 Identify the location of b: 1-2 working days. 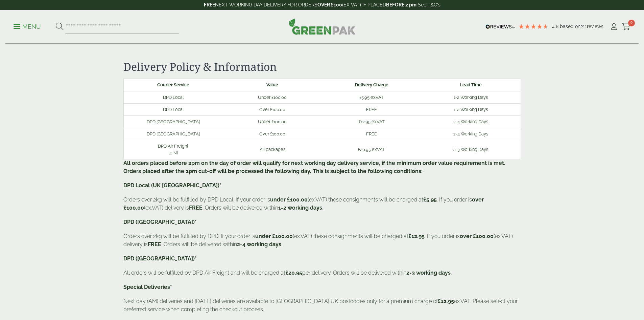
(300, 207).